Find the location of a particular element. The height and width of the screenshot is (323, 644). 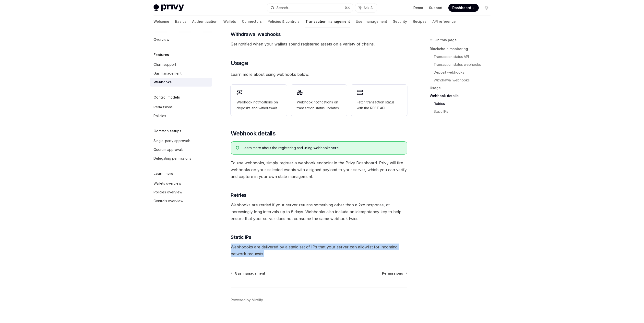

span: Static IPs is located at coordinates (241, 237).